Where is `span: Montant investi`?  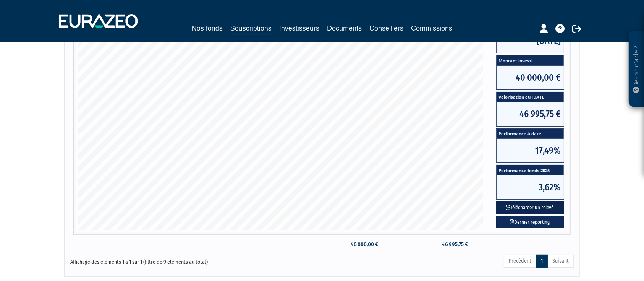 span: Montant investi is located at coordinates (530, 60).